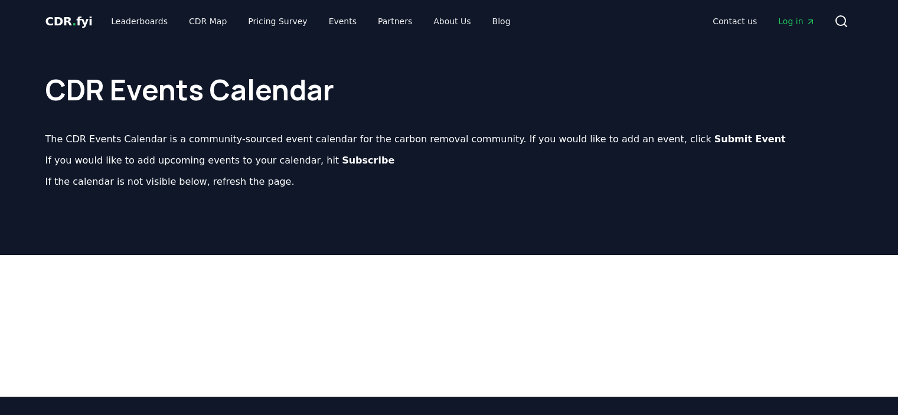 The height and width of the screenshot is (415, 898). I want to click on a: CDR.fyi, so click(69, 21).